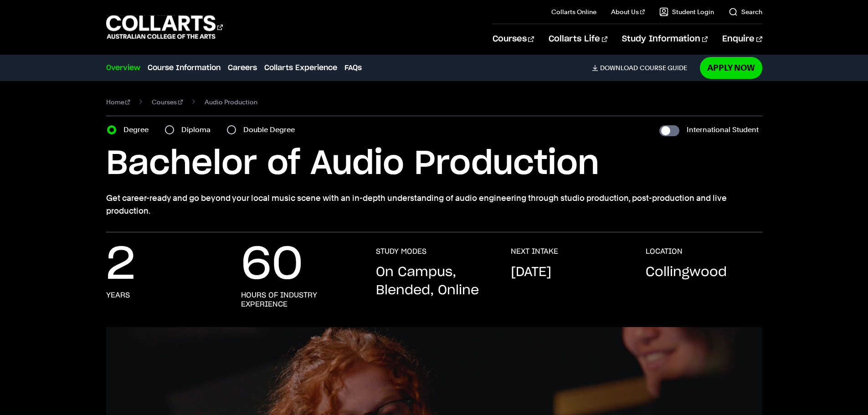 The width and height of the screenshot is (868, 415). Describe the element at coordinates (300, 300) in the screenshot. I see `h3: Hours of Industry Experience` at that location.